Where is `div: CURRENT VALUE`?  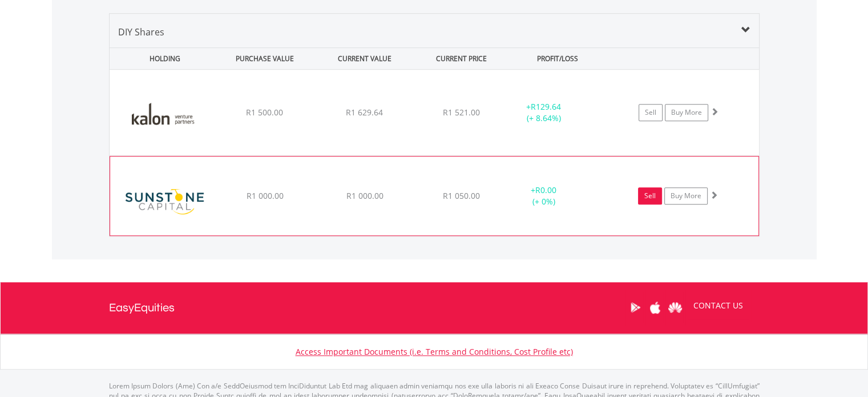 div: CURRENT VALUE is located at coordinates (365, 58).